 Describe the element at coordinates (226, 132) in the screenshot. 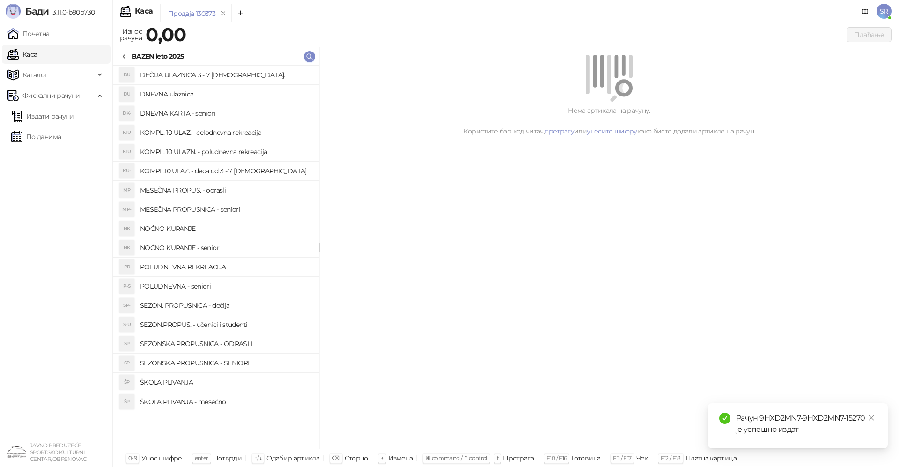

I see `h4: KOMPL. 10 ULAZ. - celodnevna rekreacija` at that location.